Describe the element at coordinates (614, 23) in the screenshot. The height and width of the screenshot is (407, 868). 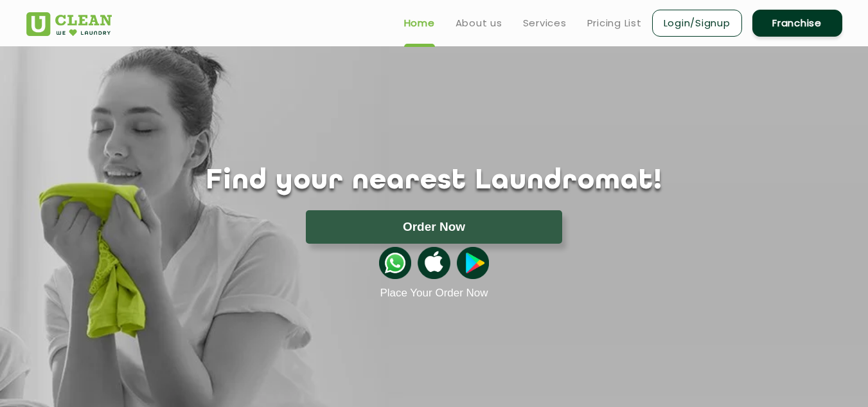
I see `a: Pricing List` at that location.